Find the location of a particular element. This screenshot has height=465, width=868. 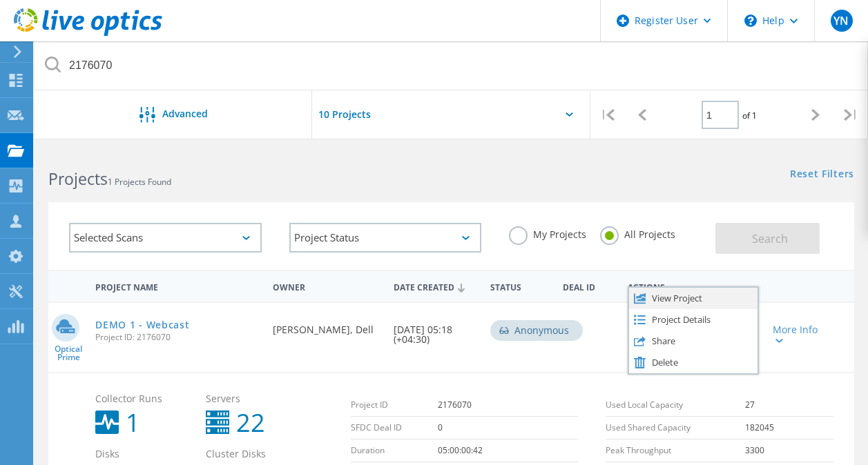

td: 2176070 is located at coordinates (507, 405).